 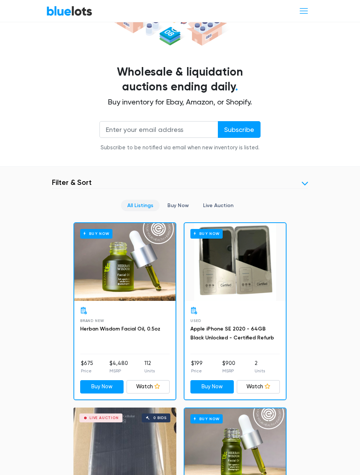 What do you see at coordinates (180, 148) in the screenshot?
I see `div: Subscribe to be notified via email when new inventory is listed.` at bounding box center [180, 148].